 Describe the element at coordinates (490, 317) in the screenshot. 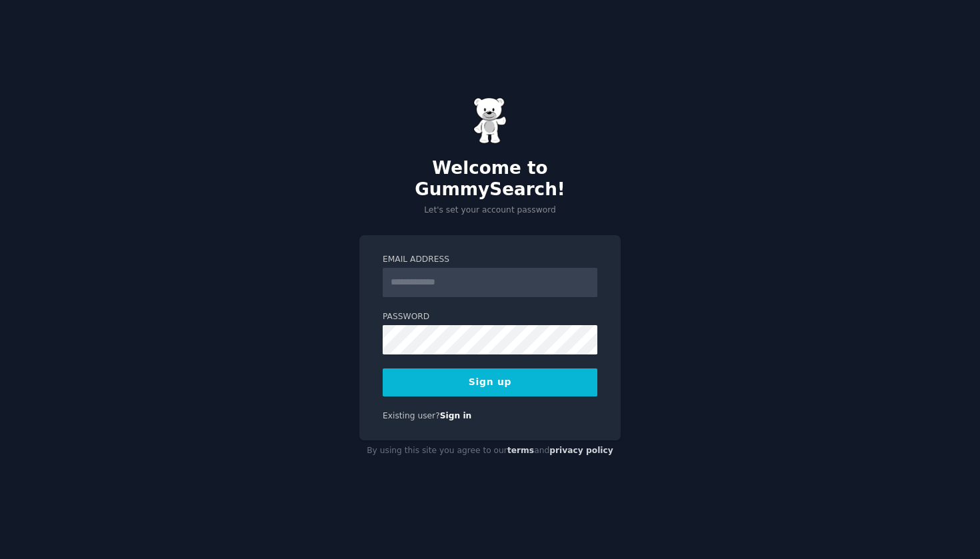

I see `label: Password` at that location.